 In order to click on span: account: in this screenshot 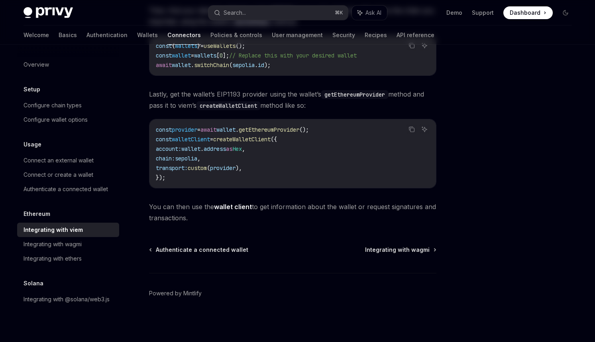, I will do `click(169, 149)`.